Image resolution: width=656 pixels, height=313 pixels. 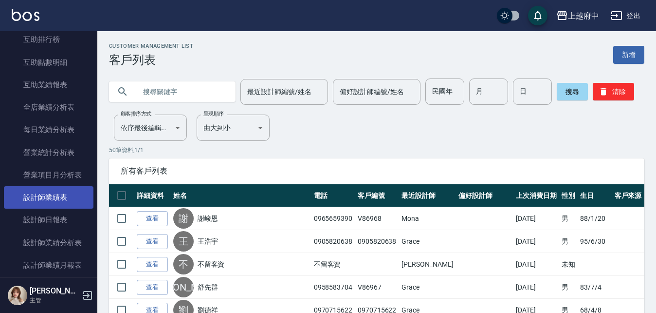 What do you see at coordinates (569, 195) in the screenshot?
I see `th: 性別` at bounding box center [569, 195].